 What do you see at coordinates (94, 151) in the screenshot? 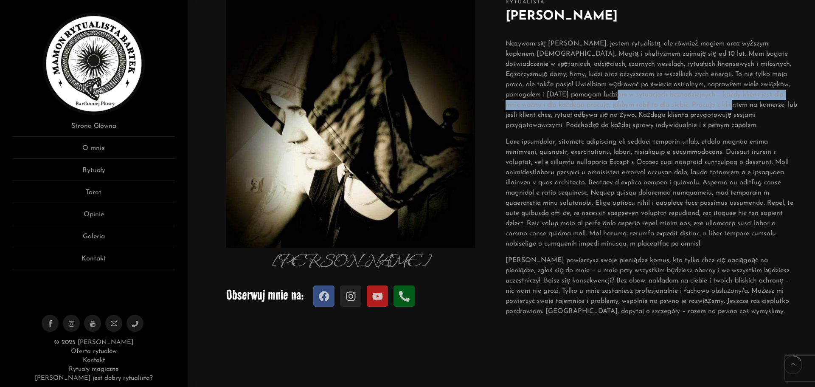
I see `a: O mnie` at bounding box center [94, 151].